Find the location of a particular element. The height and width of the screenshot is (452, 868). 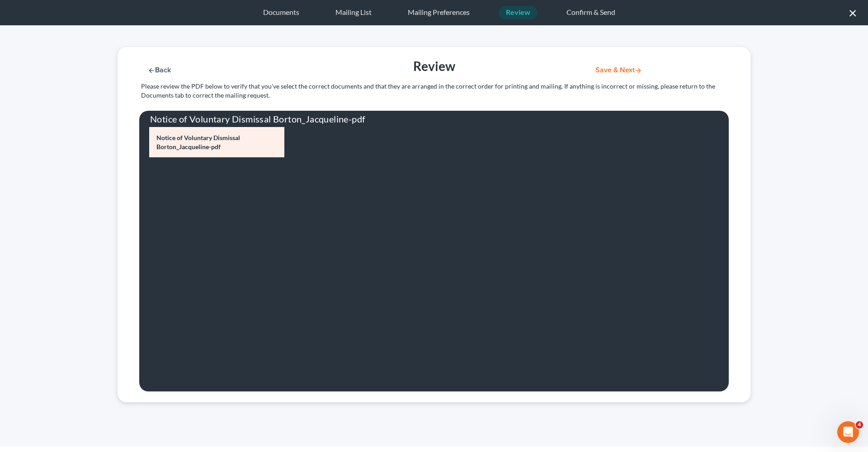

a: Notice of Voluntary Dismissal Borton_Jacqueline-pdf is located at coordinates (216, 142).